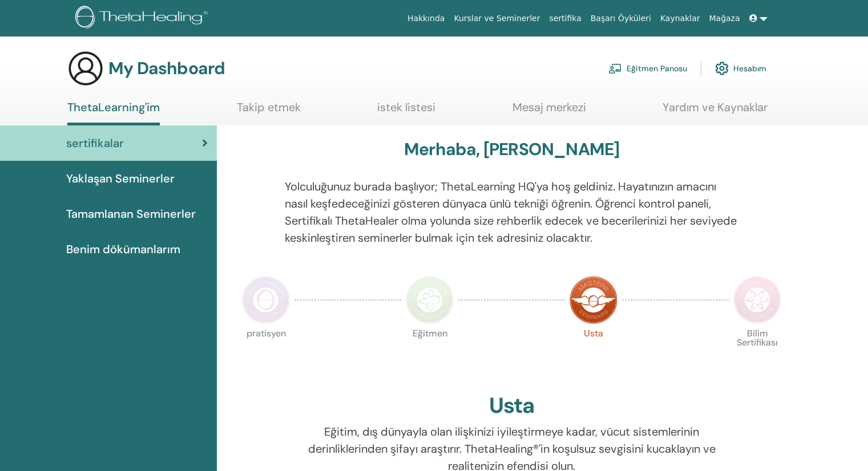 The image size is (868, 471). I want to click on a: sertifika, so click(565, 18).